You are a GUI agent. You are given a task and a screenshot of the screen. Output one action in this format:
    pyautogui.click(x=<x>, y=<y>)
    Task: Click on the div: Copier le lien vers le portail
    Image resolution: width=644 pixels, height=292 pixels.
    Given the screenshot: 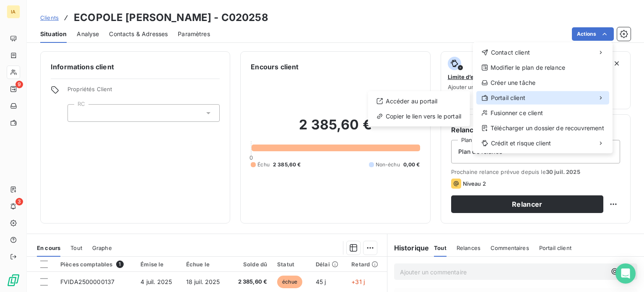 What is the action you would take?
    pyautogui.click(x=419, y=116)
    